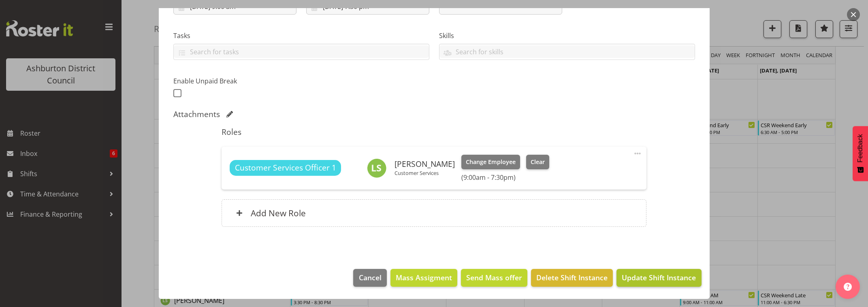 This screenshot has width=868, height=307. Describe the element at coordinates (571, 277) in the screenshot. I see `span: Delete Shift Instance` at that location.